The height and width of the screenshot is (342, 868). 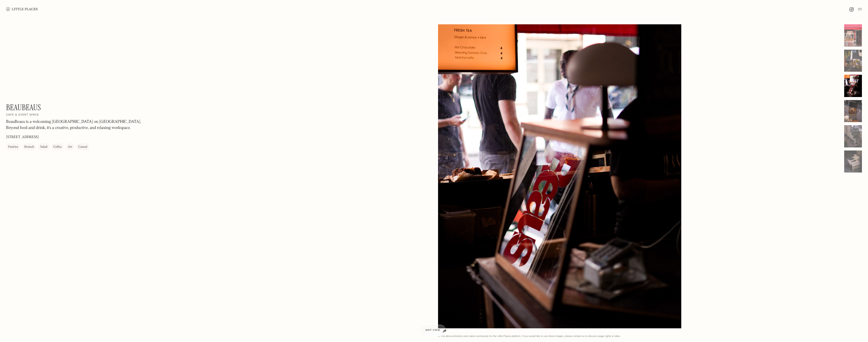 I want to click on div: Brunch, so click(x=29, y=147).